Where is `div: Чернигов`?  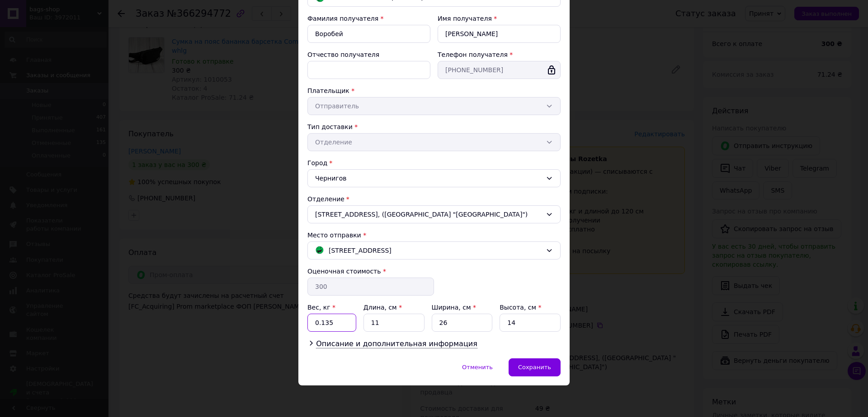
div: Чернигов is located at coordinates (434, 178).